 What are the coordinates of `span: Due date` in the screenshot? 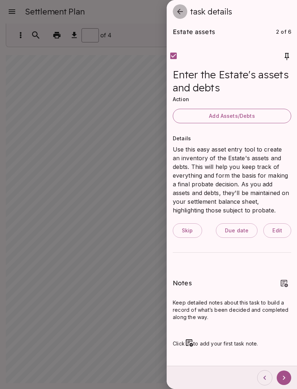 It's located at (236, 230).